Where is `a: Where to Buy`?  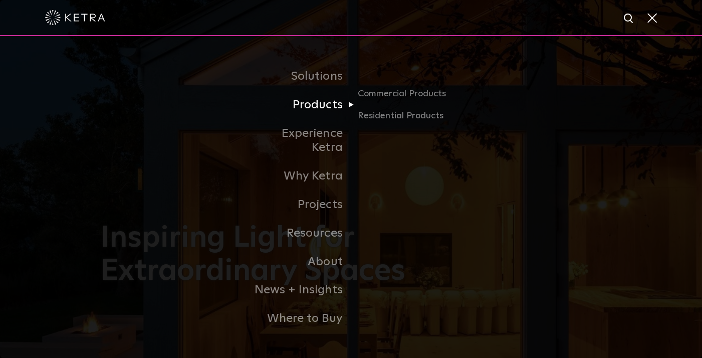 a: Where to Buy is located at coordinates (300, 318).